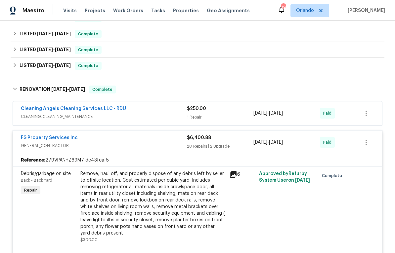 This screenshot has height=253, width=395. I want to click on a: Cleaning Angels Cleaning Services LLC - RDU, so click(73, 109).